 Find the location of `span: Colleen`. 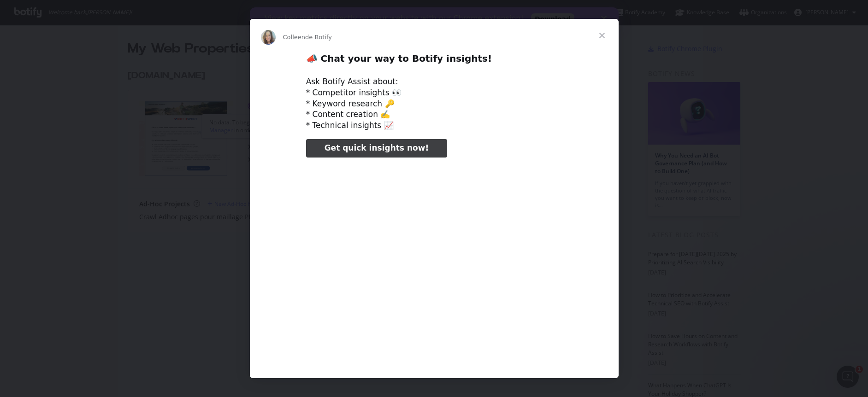

span: Colleen is located at coordinates (294, 37).